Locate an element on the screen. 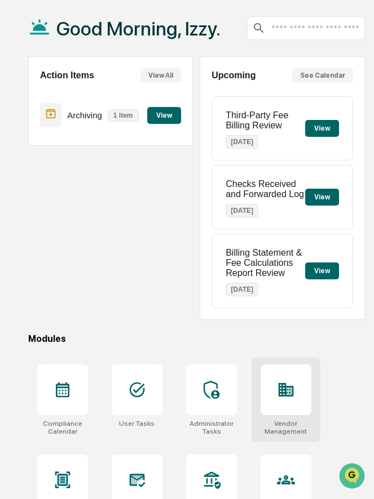 The height and width of the screenshot is (499, 374). div: User Tasks is located at coordinates (136, 424).